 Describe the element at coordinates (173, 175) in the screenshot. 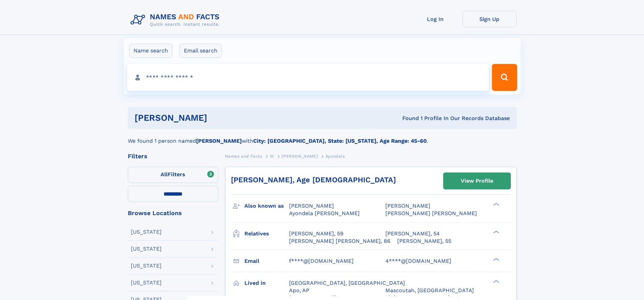

I see `label: Filters` at that location.